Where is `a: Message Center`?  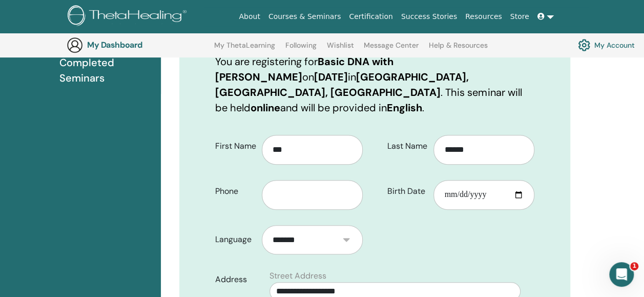
a: Message Center is located at coordinates (391, 49).